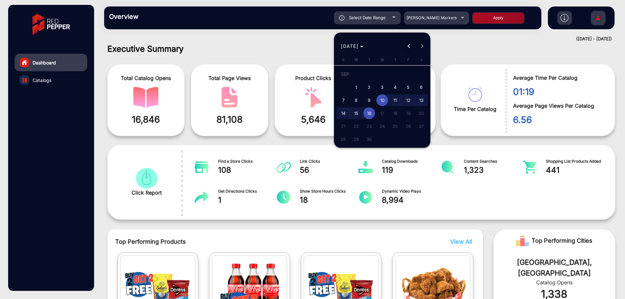 The width and height of the screenshot is (625, 299). Describe the element at coordinates (408, 100) in the screenshot. I see `button: September 12, 2025` at that location.